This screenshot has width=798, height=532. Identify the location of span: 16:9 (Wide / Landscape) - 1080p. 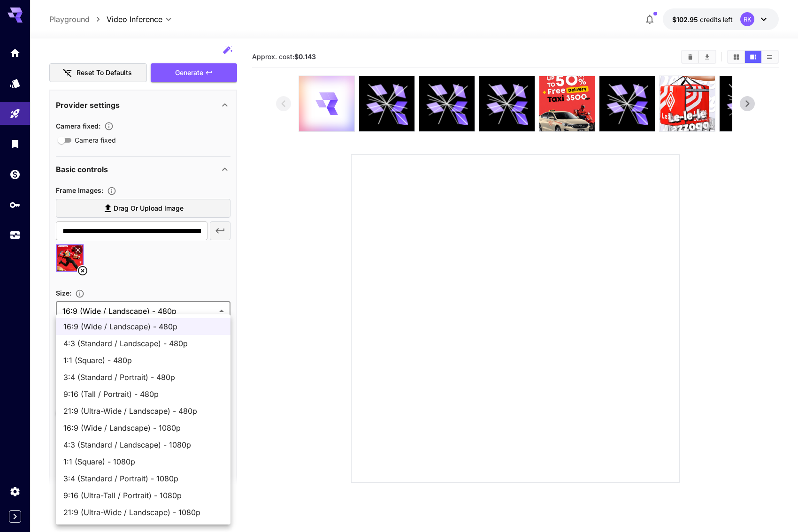
(143, 427).